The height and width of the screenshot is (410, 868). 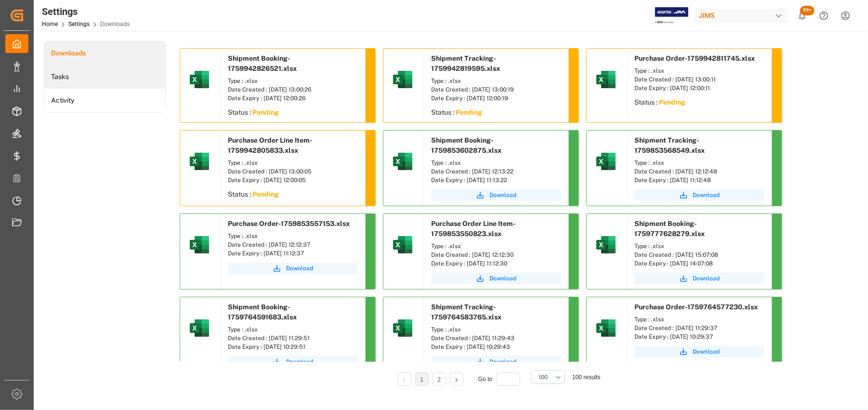 I want to click on span: Shipment Tracking-1759853568549.xlsx, so click(x=669, y=145).